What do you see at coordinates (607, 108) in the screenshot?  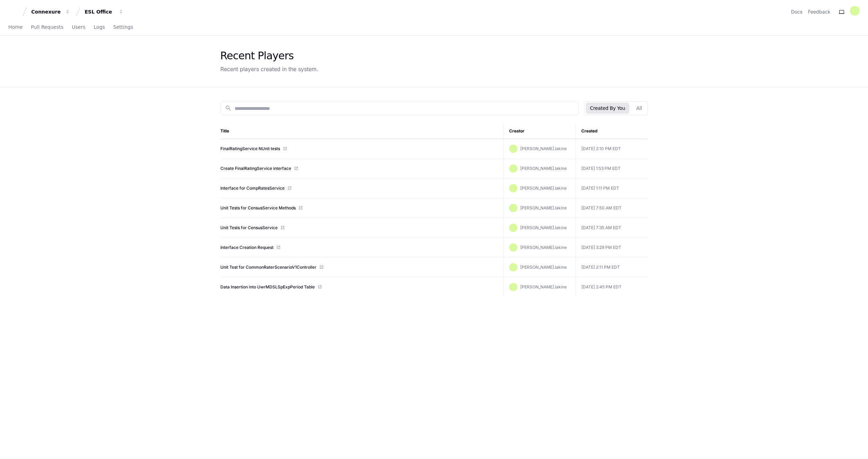 I see `button: Created By You` at bounding box center [607, 108].